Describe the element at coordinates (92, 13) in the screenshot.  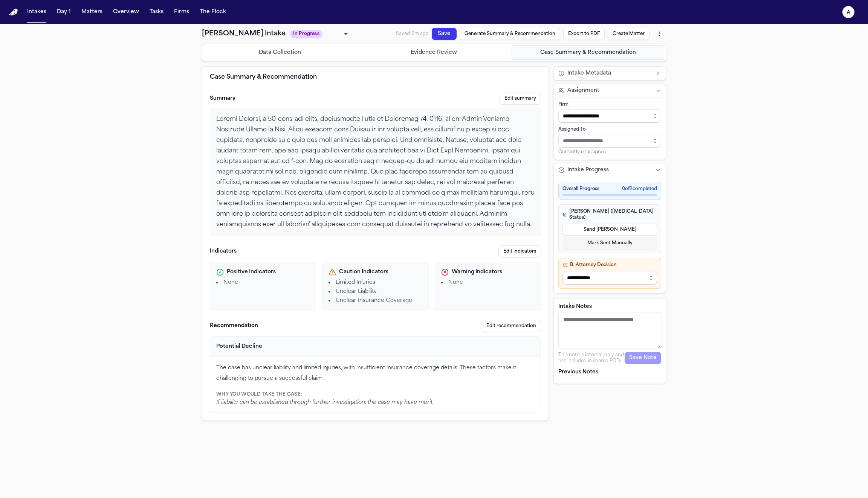
I see `button: Matters` at that location.